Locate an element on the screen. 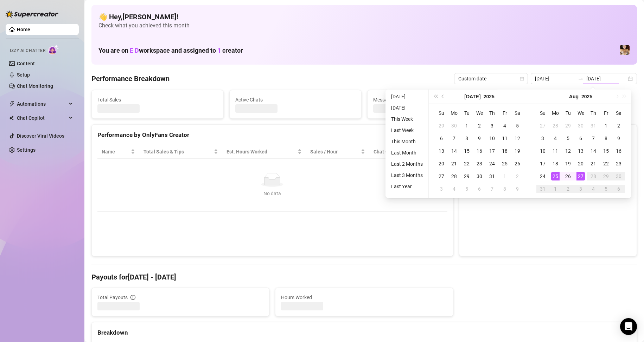  div: Open Intercom Messenger is located at coordinates (628, 327).